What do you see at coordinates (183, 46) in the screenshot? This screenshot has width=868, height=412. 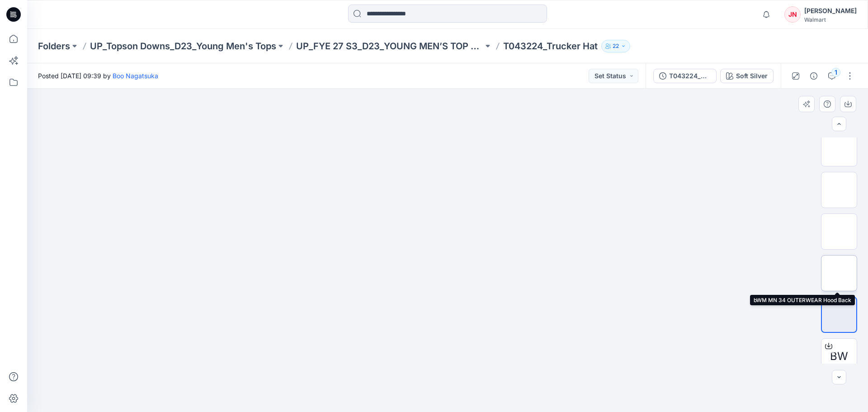 I see `p: UP_Topson Downs_D23_Young Men's Tops` at bounding box center [183, 46].